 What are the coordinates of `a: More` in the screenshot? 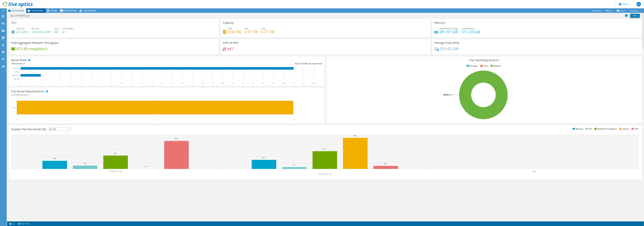 It's located at (634, 11).